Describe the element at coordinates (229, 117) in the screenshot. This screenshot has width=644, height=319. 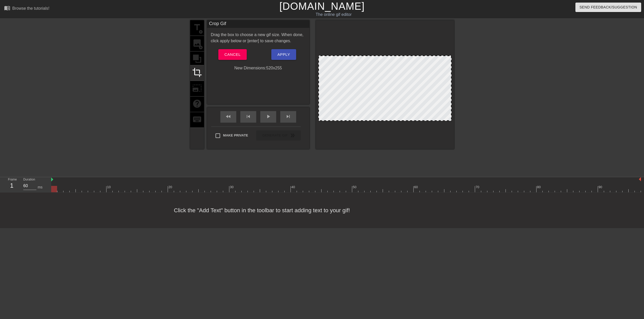
I see `span: fast_rewind` at that location.